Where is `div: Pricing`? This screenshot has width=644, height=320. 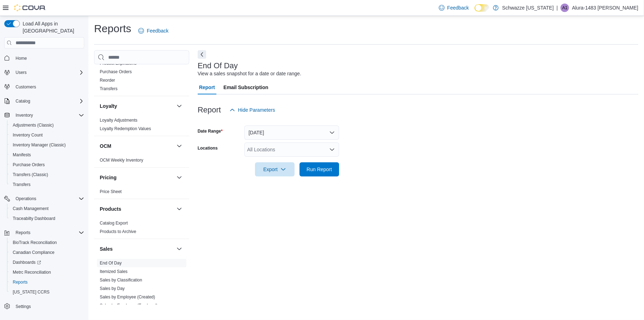 div: Pricing is located at coordinates (141, 193).